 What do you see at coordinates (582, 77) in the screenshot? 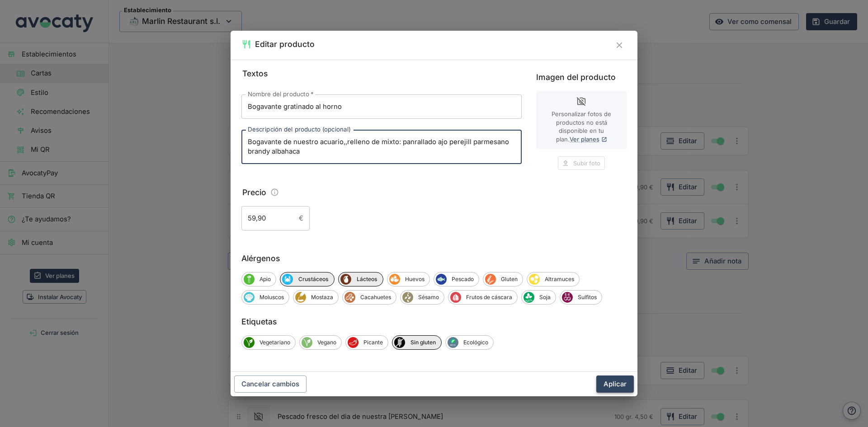
I see `label: Imagen del producto` at bounding box center [582, 77].